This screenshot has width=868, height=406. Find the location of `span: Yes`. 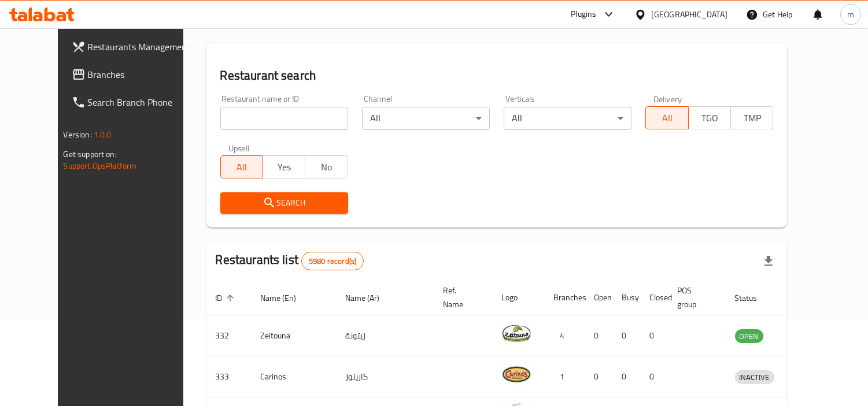

span: Yes is located at coordinates (284, 167).